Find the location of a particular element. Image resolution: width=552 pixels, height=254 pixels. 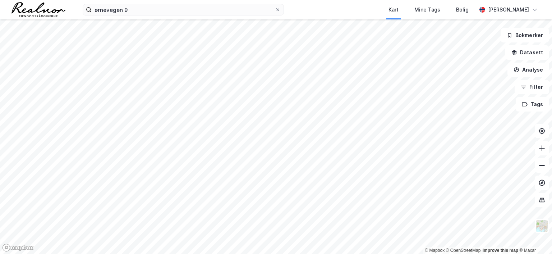

a: Mapbox is located at coordinates (434, 250).